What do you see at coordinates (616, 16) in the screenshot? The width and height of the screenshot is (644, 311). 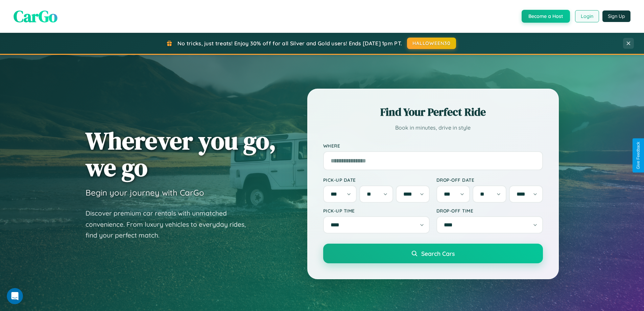 I see `button: Sign Up` at bounding box center [616, 16].